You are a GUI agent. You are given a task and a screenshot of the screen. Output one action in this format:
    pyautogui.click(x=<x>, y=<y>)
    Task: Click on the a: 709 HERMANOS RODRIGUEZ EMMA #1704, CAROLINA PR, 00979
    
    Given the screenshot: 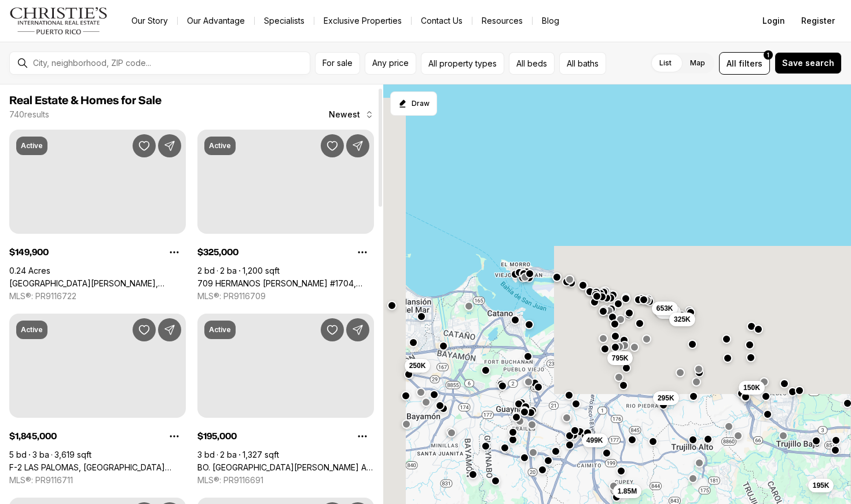 What is the action you would take?
    pyautogui.click(x=286, y=284)
    